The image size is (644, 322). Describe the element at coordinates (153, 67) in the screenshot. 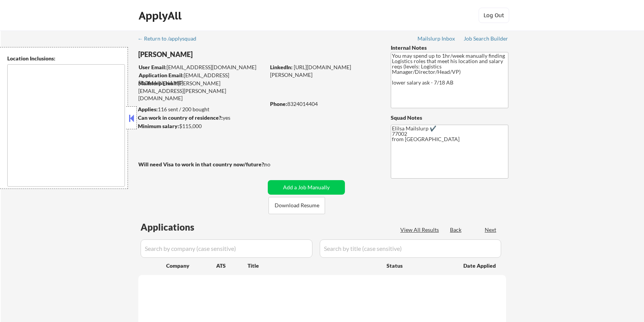

I see `strong: User Email:` at that location.